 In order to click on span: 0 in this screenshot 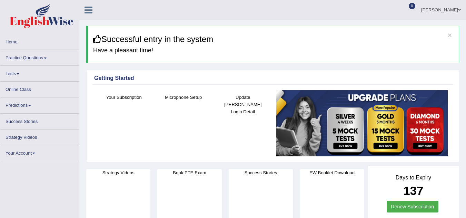, I will do `click(412, 6)`.